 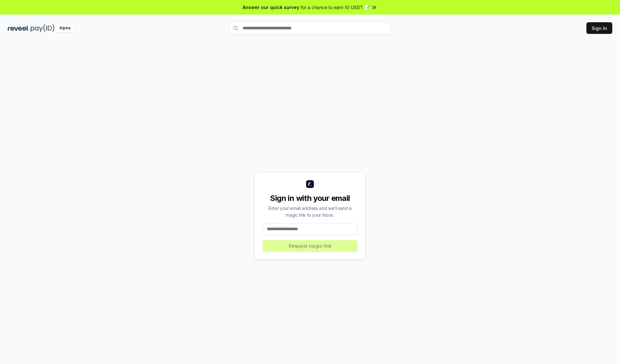 What do you see at coordinates (599, 28) in the screenshot?
I see `button: Sign In` at bounding box center [599, 28].